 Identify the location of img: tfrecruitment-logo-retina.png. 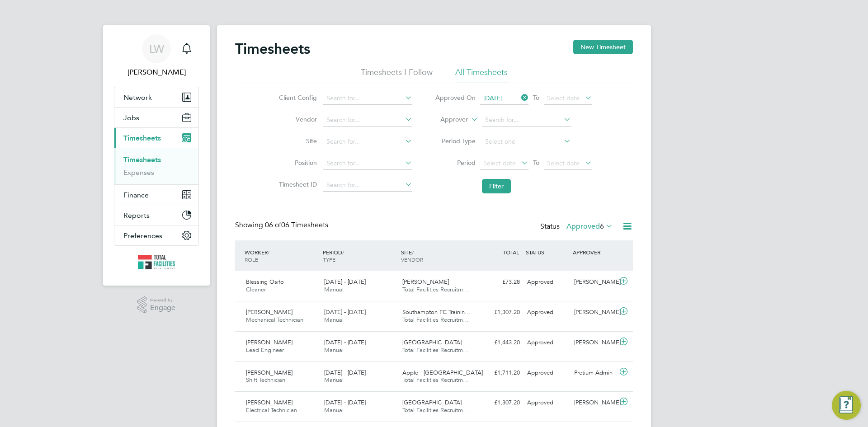
(157, 262).